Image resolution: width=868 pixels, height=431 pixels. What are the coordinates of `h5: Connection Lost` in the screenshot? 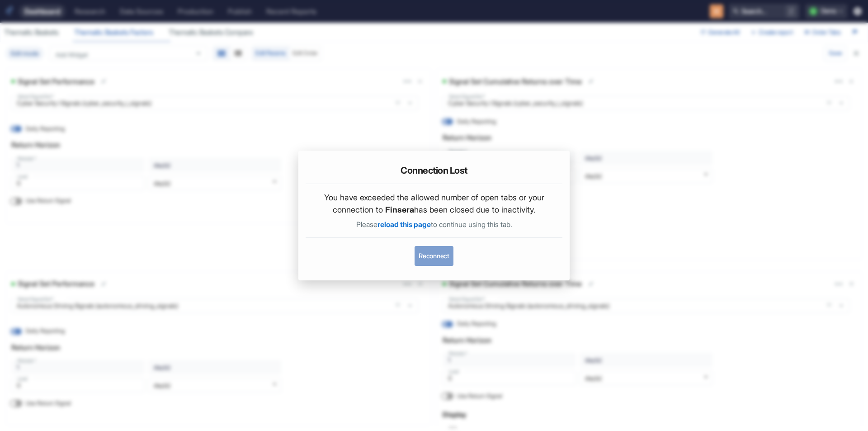 It's located at (434, 170).